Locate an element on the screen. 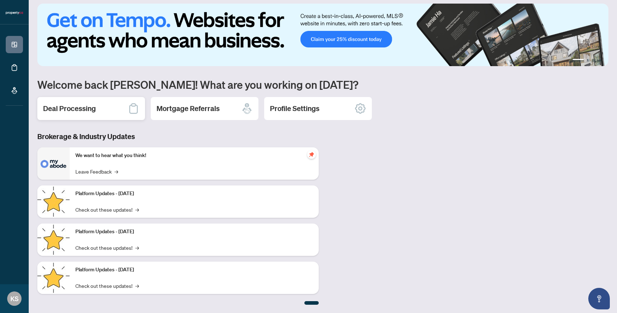 The width and height of the screenshot is (617, 313). p: We want to hear what you think! is located at coordinates (194, 155).